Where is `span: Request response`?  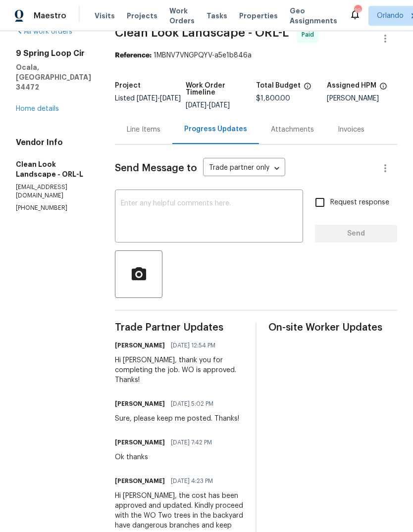
span: Request response is located at coordinates (359, 203).